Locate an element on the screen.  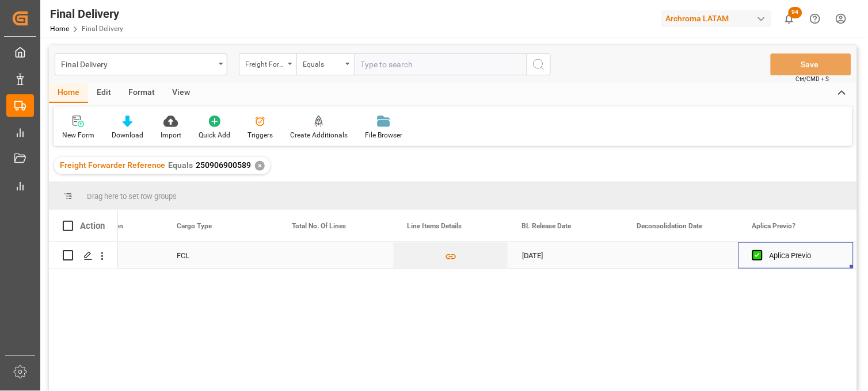
div: View is located at coordinates (181, 93).